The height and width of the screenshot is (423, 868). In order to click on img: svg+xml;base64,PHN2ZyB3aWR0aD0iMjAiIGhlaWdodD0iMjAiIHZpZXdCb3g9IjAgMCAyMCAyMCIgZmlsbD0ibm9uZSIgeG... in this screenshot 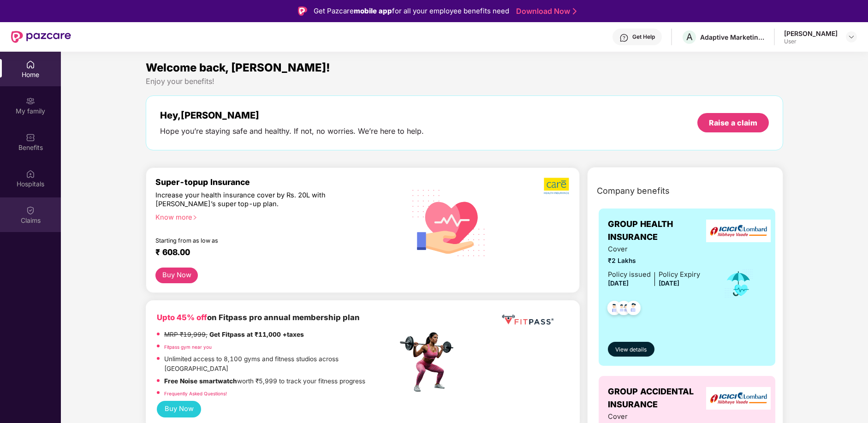, I will do `click(31, 101)`.